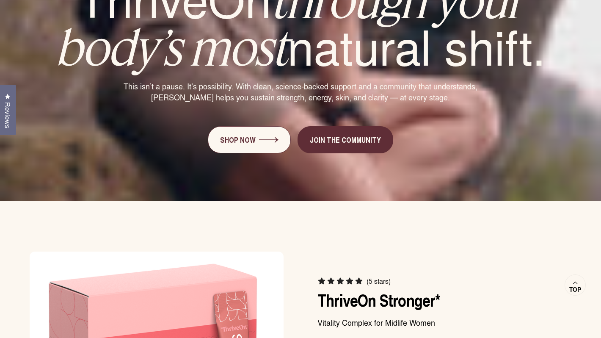  I want to click on a: Shop Now, so click(249, 140).